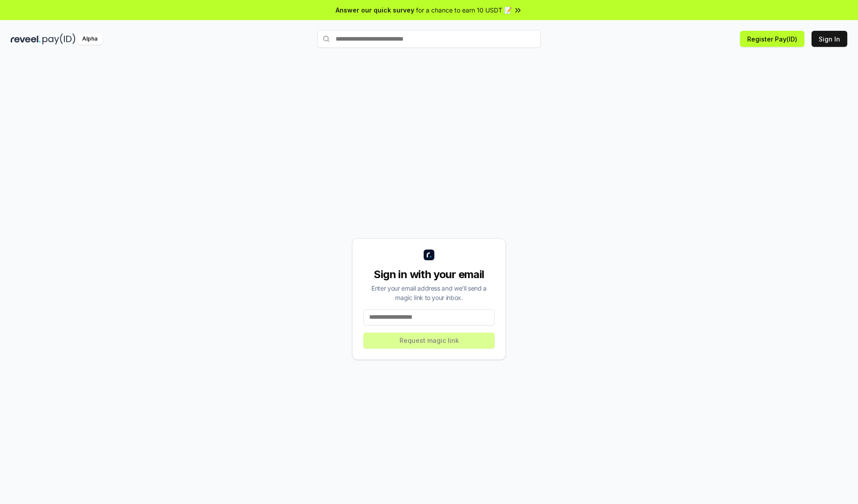 Image resolution: width=858 pixels, height=504 pixels. What do you see at coordinates (464, 10) in the screenshot?
I see `span: for a chance to earn 10 USDT 📝` at bounding box center [464, 10].